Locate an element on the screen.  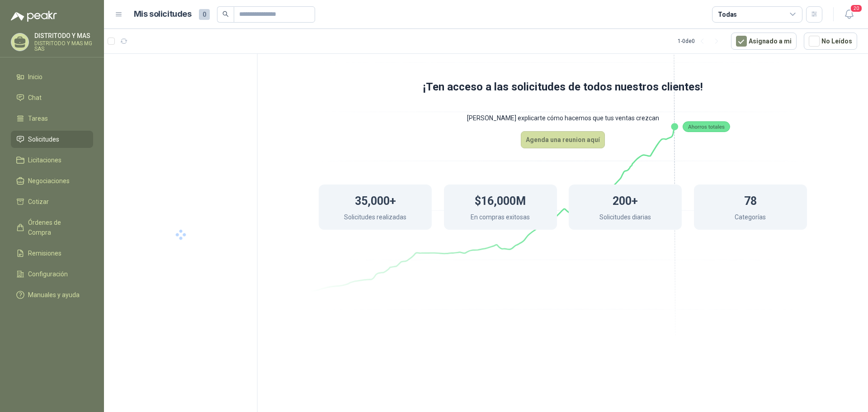
div: Todas is located at coordinates (727, 15).